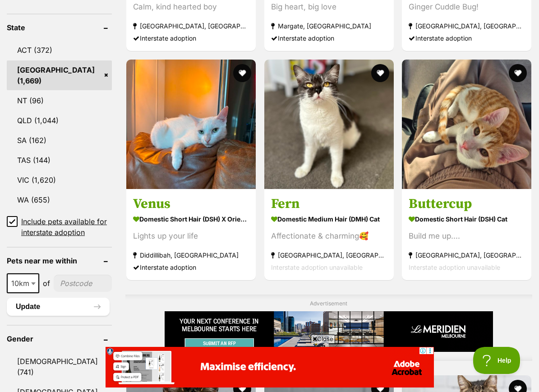 The image size is (539, 392). Describe the element at coordinates (329, 124) in the screenshot. I see `img: Fern - Domestic Medium Hair (DMH) Cat` at that location.